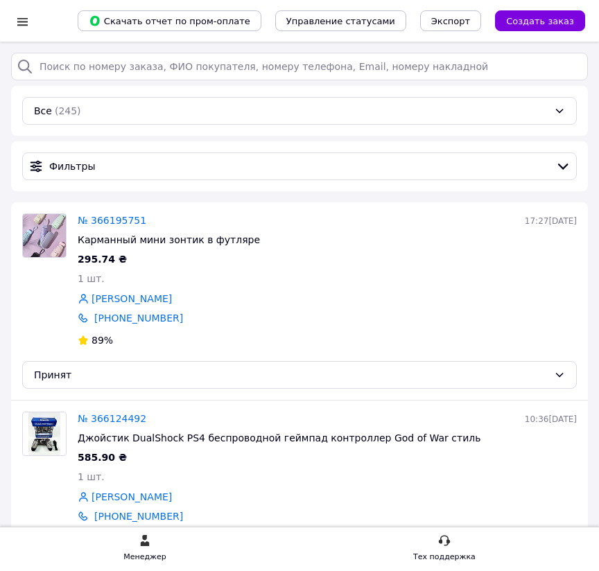 This screenshot has height=571, width=599. What do you see at coordinates (112, 419) in the screenshot?
I see `a: № 366124492` at bounding box center [112, 419].